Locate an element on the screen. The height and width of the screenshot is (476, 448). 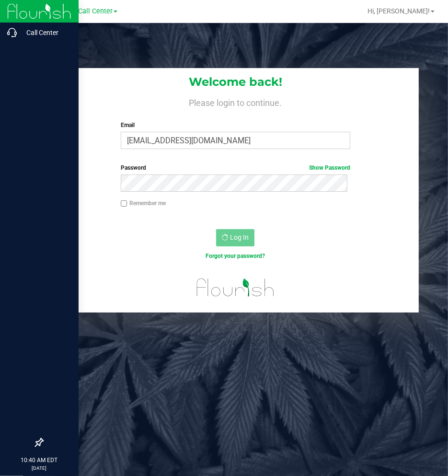
img: flourish_logo.svg is located at coordinates (235, 288).